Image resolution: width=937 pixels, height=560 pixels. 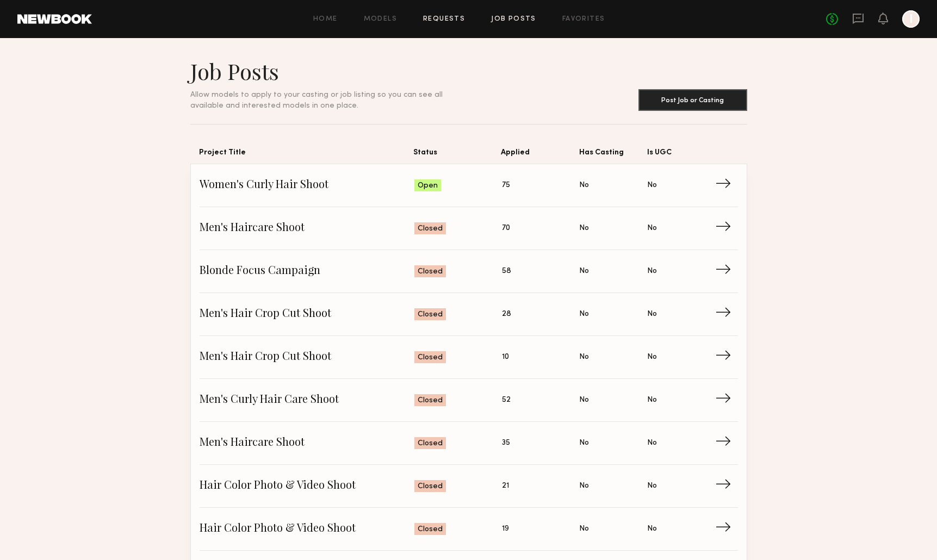 I want to click on span: 28, so click(x=506, y=314).